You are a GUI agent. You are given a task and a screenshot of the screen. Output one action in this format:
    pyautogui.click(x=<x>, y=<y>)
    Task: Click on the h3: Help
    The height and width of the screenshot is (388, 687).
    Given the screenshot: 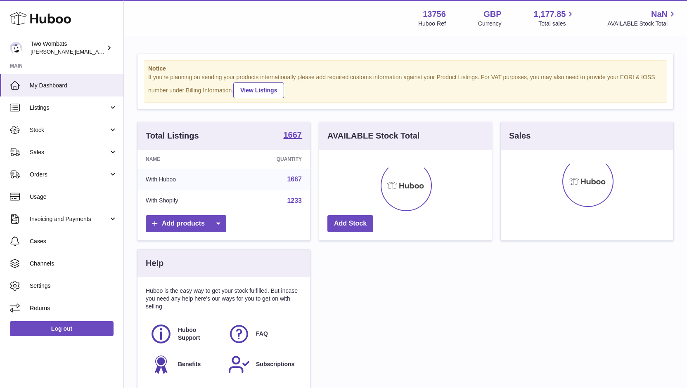 What is the action you would take?
    pyautogui.click(x=154, y=263)
    